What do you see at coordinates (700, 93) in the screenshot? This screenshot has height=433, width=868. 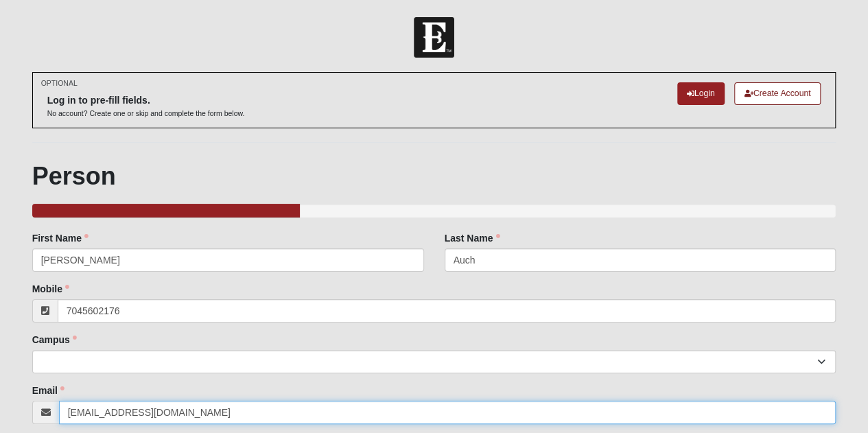 I see `a: Login` at bounding box center [700, 93].